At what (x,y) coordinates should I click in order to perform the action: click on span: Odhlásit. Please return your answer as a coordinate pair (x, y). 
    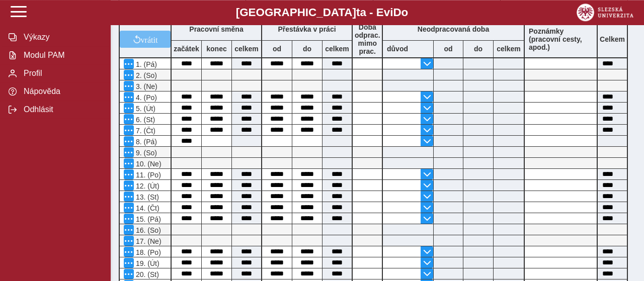
    Looking at the image, I should click on (61, 109).